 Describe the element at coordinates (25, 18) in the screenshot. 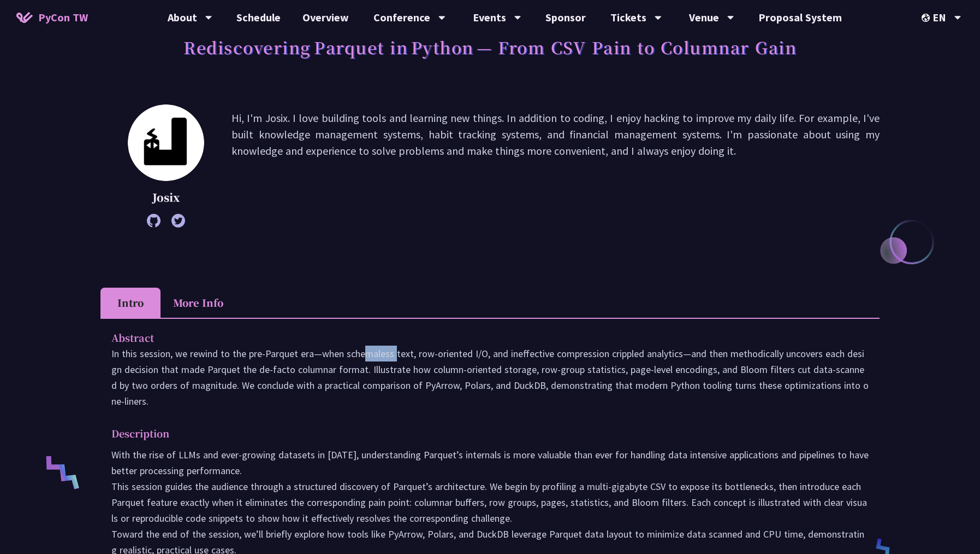

I see `img: Home icon of PyCon TW 2025` at that location.